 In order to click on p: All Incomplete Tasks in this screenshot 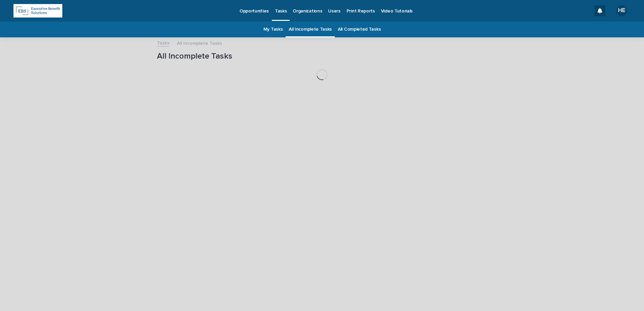, I will do `click(200, 43)`.